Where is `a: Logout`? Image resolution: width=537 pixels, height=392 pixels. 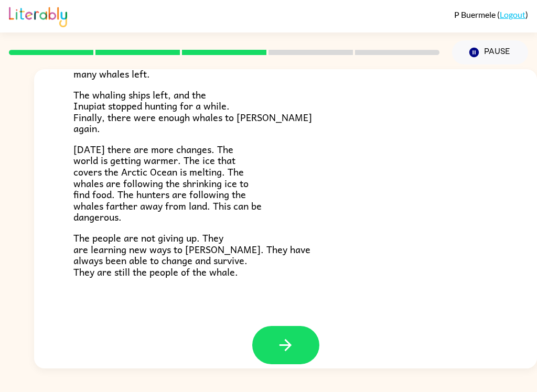 a: Logout is located at coordinates (512, 14).